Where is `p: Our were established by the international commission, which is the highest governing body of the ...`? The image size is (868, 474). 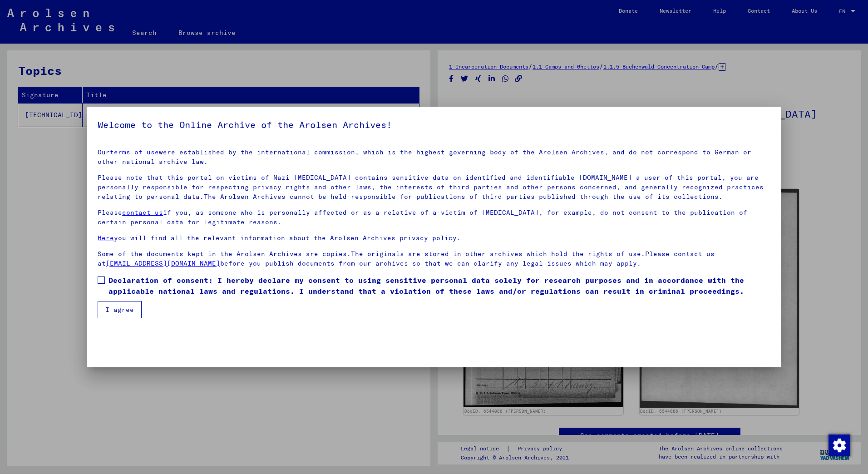 p: Our were established by the international commission, which is the highest governing body of the ... is located at coordinates (434, 157).